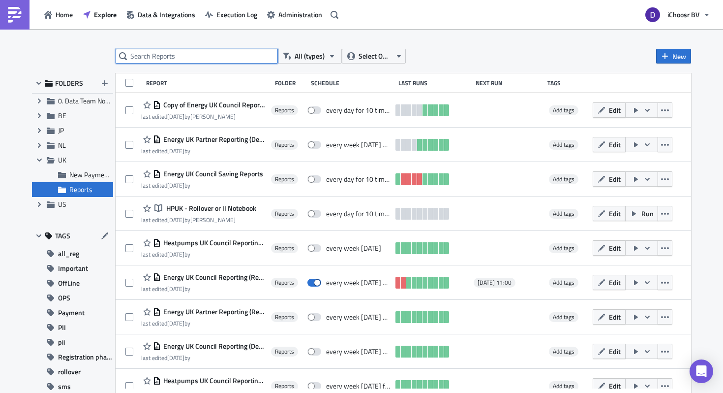  I want to click on span: Registration phase, so click(86, 357).